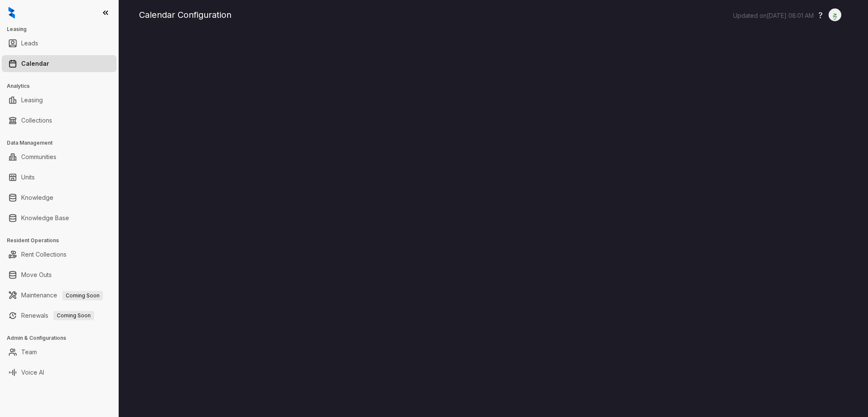 This screenshot has width=868, height=417. What do you see at coordinates (28, 178) in the screenshot?
I see `a: Units` at bounding box center [28, 178].